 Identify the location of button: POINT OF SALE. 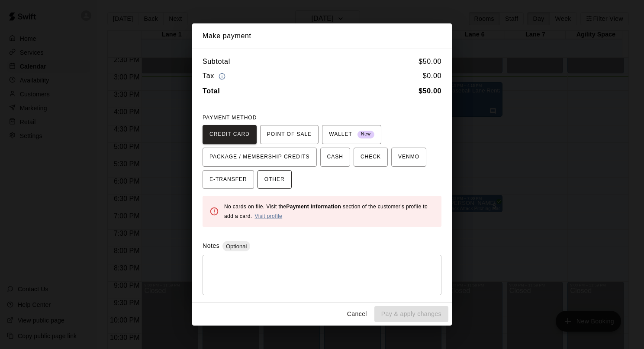
(289, 134).